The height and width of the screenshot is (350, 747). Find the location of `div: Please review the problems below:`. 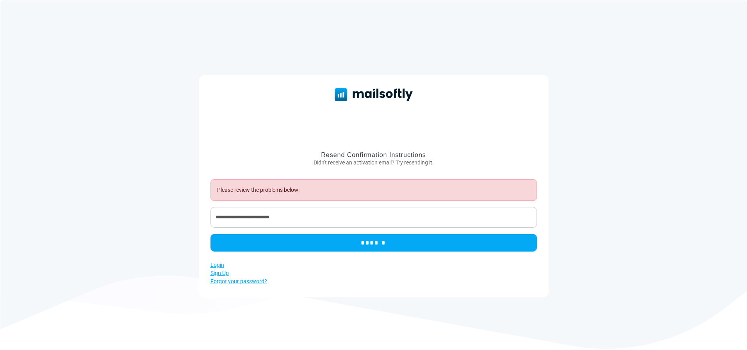

div: Please review the problems below: is located at coordinates (374, 190).